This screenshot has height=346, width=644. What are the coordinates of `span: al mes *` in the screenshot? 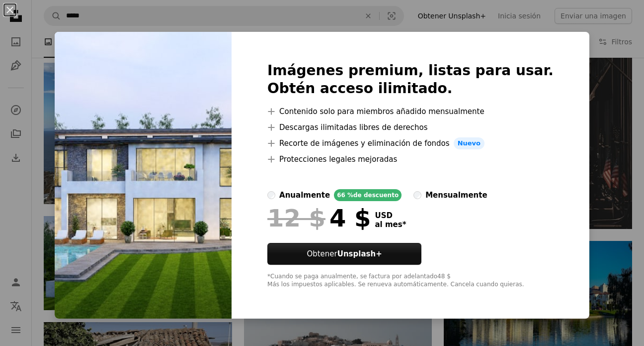 It's located at (390, 224).